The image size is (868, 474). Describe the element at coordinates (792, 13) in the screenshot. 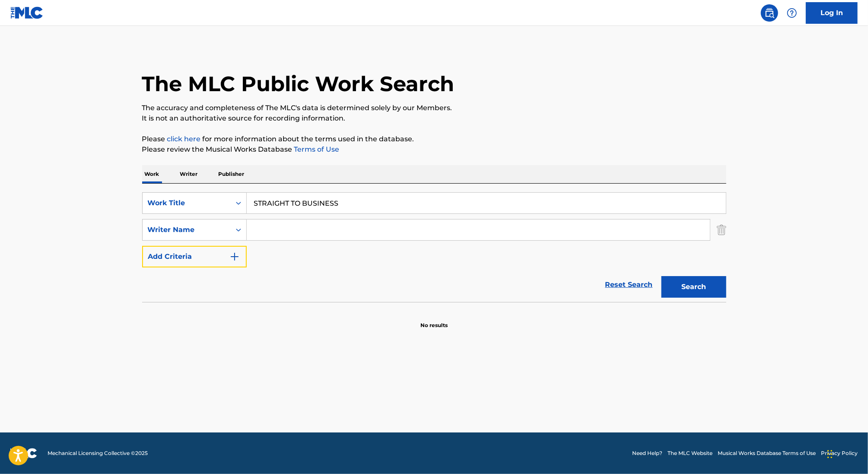

I see `img: help` at that location.